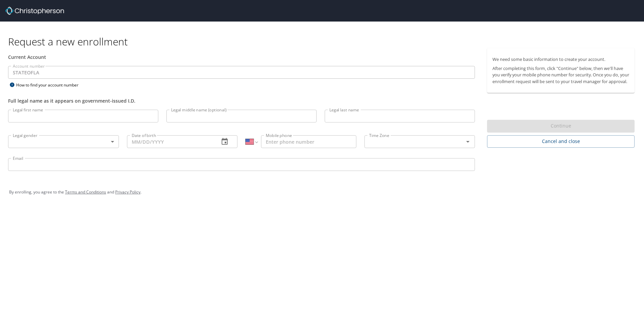  I want to click on span: Cancel and close, so click(560, 141).